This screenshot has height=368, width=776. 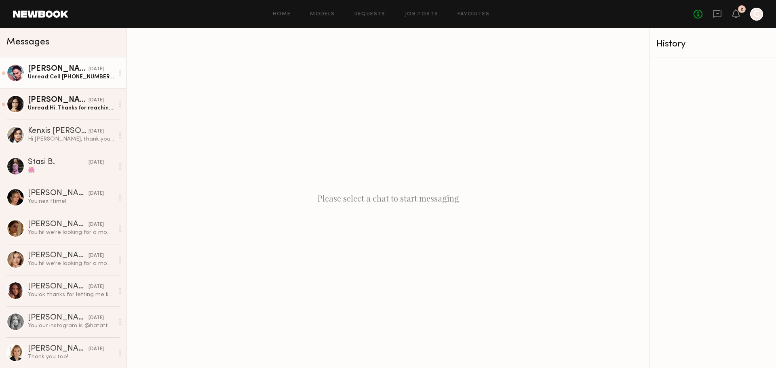 What do you see at coordinates (58, 163) in the screenshot?
I see `div: Stasi B.` at bounding box center [58, 163].